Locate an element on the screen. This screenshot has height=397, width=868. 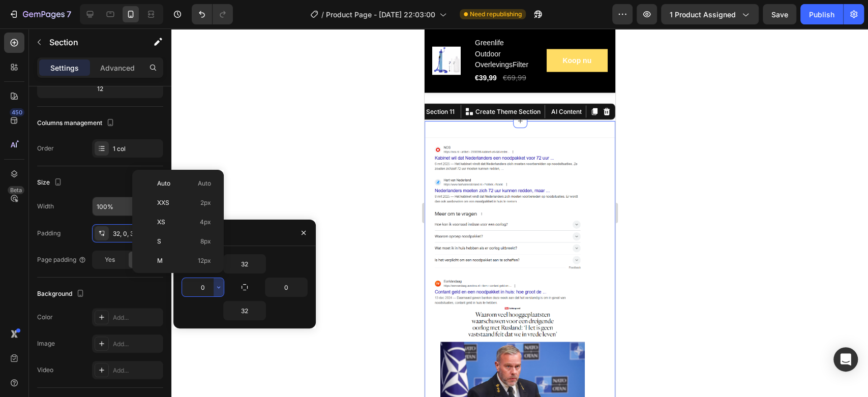
div: 450 is located at coordinates (17, 113).